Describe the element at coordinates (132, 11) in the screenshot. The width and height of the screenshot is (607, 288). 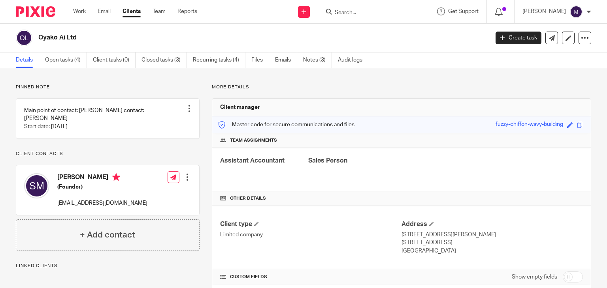
I see `a: Clients` at that location.